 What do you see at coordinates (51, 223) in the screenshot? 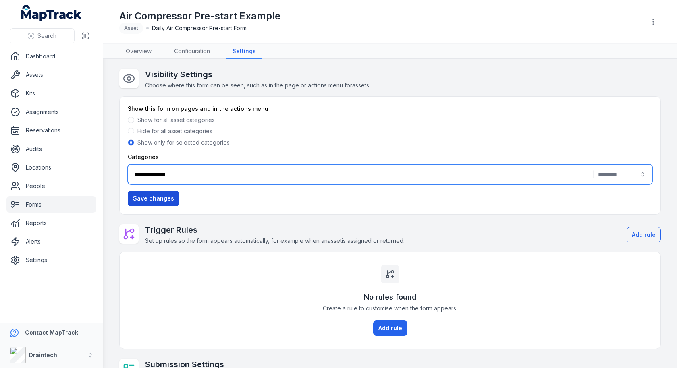
I see `a: Reports` at bounding box center [51, 223].